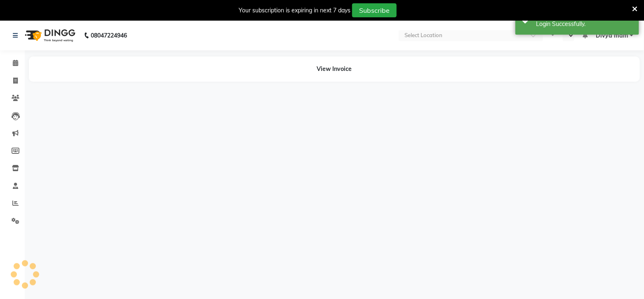 The width and height of the screenshot is (644, 299). I want to click on b: 08047224946, so click(109, 36).